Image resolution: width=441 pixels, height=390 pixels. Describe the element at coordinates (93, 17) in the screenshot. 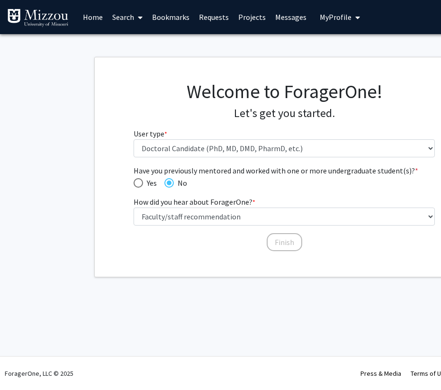

I see `a: Home` at that location.